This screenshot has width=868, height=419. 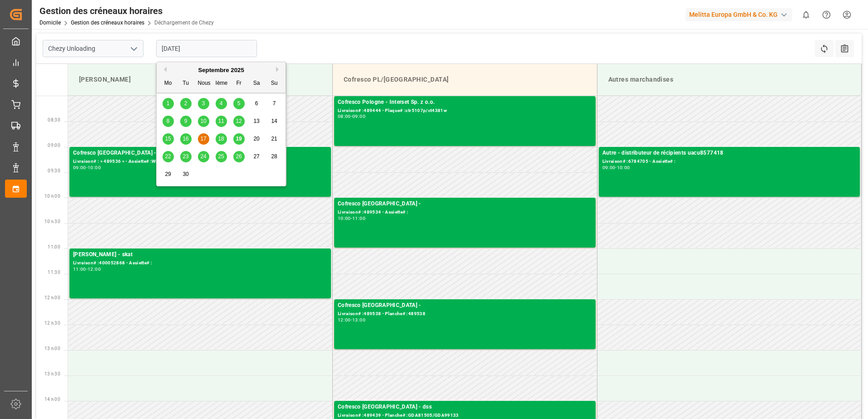 What do you see at coordinates (256, 121) in the screenshot?
I see `div: Choisissez le samedi 13 septembre 2025` at bounding box center [256, 121].